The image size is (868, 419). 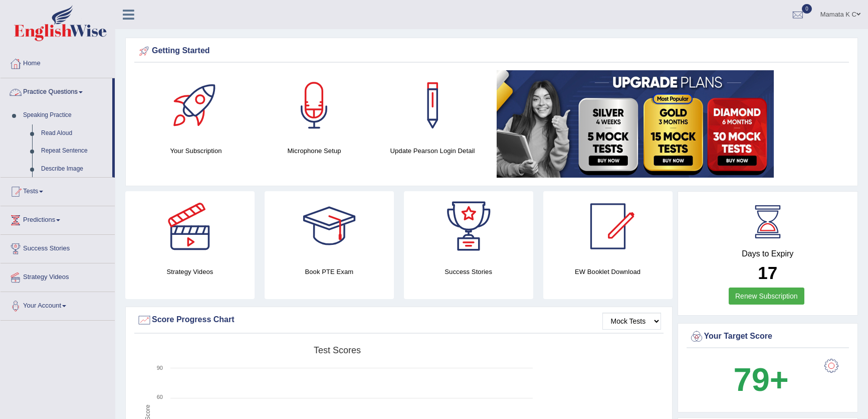 What do you see at coordinates (58, 304) in the screenshot?
I see `a: Your Account` at bounding box center [58, 304].